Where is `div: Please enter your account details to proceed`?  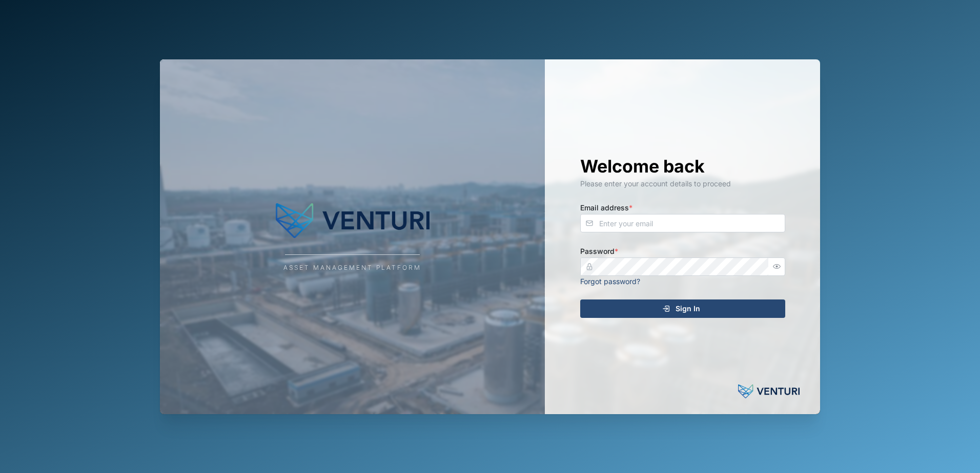
div: Please enter your account details to proceed is located at coordinates (682, 183).